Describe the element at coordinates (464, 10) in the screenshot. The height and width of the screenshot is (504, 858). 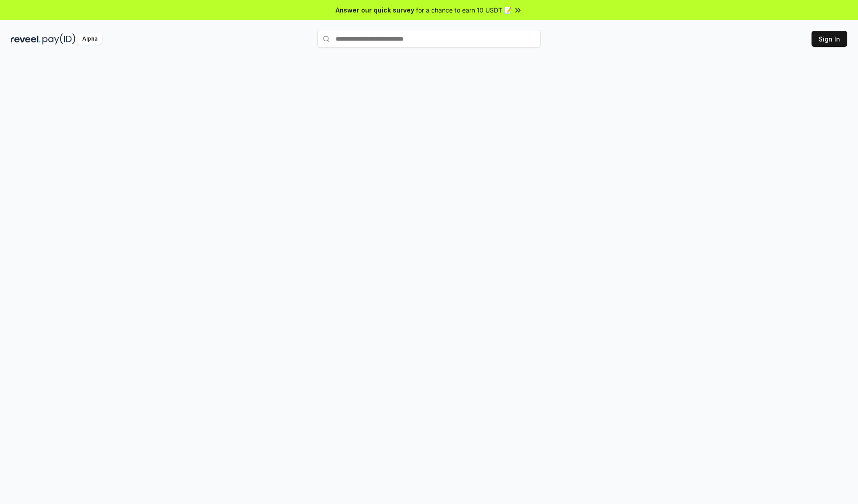
I see `span: for a chance to earn 10 USDT 📝` at that location.